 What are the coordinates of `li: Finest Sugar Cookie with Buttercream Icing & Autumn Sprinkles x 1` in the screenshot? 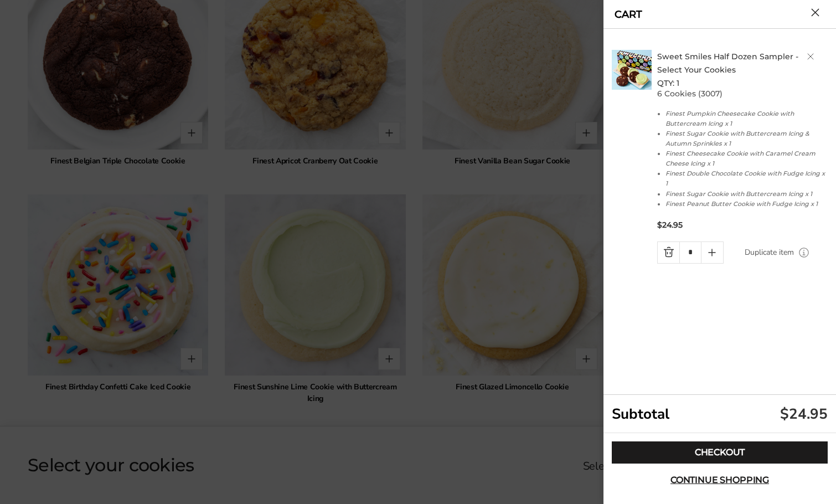 It's located at (747, 138).